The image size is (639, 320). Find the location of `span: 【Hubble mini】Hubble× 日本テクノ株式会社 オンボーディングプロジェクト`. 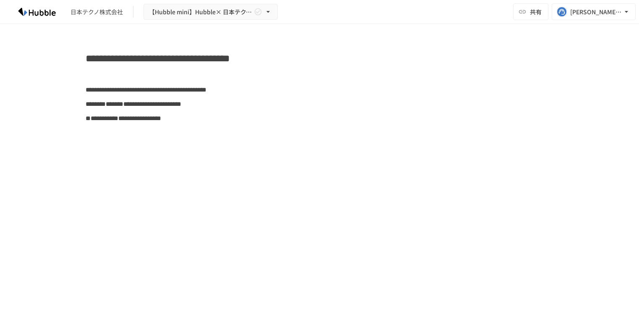

span: 【Hubble mini】Hubble× 日本テクノ株式会社 オンボーディングプロジェクト is located at coordinates (201, 12).